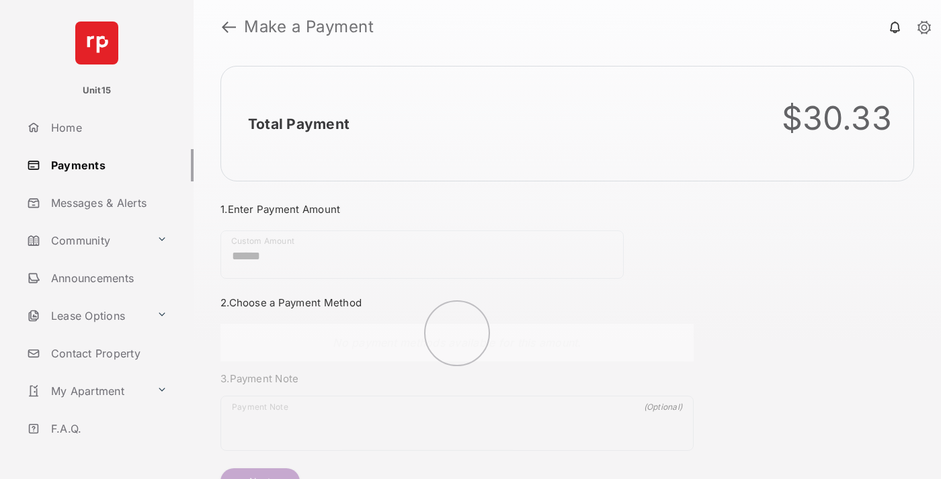  I want to click on strong: Make a Payment, so click(309, 27).